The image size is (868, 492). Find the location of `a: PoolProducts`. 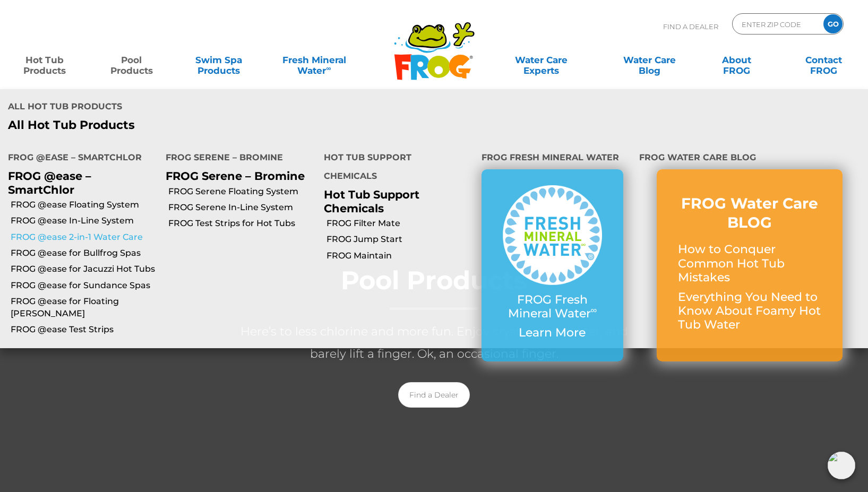

a: PoolProducts is located at coordinates (132, 60).